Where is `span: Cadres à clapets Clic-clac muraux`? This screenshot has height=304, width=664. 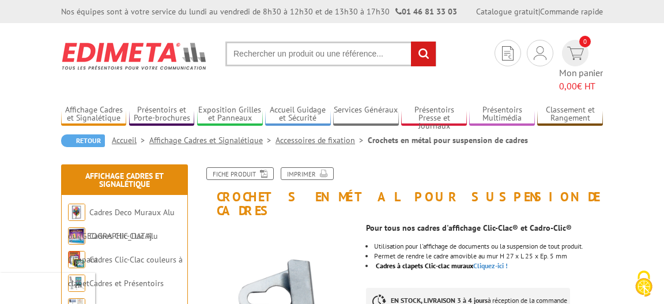 span: Cadres à clapets Clic-clac muraux is located at coordinates (424, 265).